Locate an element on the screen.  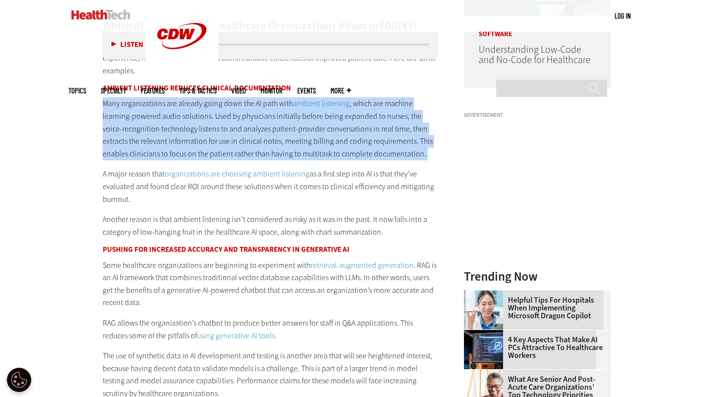
a: organizations are choosing ambient listening is located at coordinates (237, 174).